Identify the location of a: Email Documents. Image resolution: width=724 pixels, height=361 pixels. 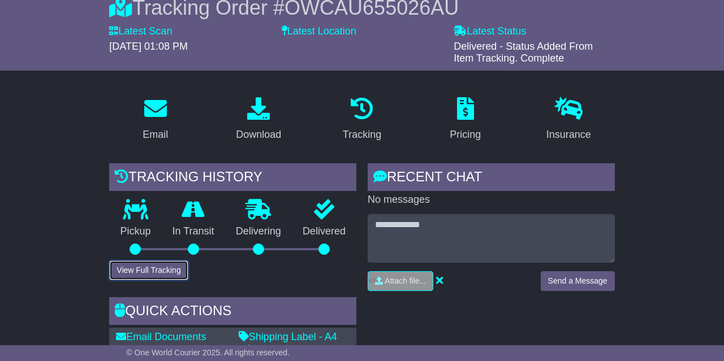
(161, 337).